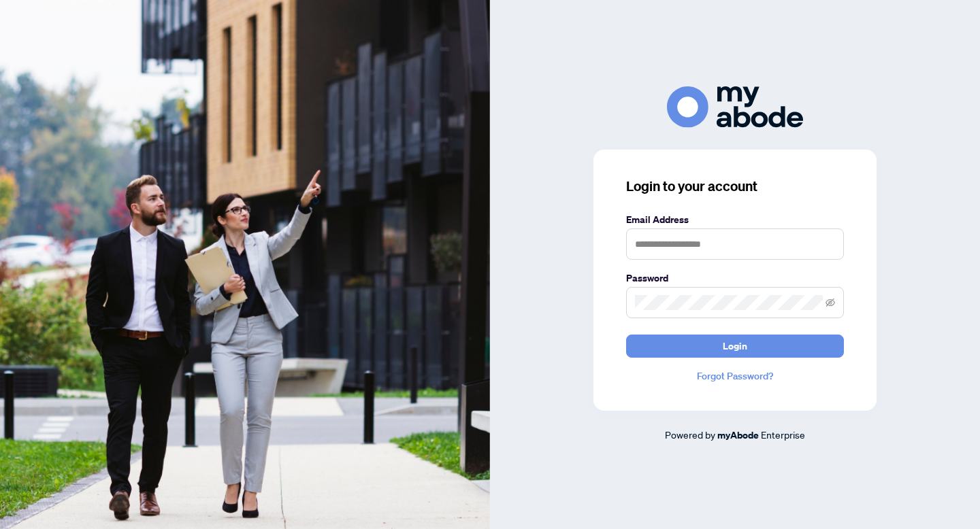 This screenshot has height=529, width=980. What do you see at coordinates (830, 303) in the screenshot?
I see `span: eye-invisible` at bounding box center [830, 303].